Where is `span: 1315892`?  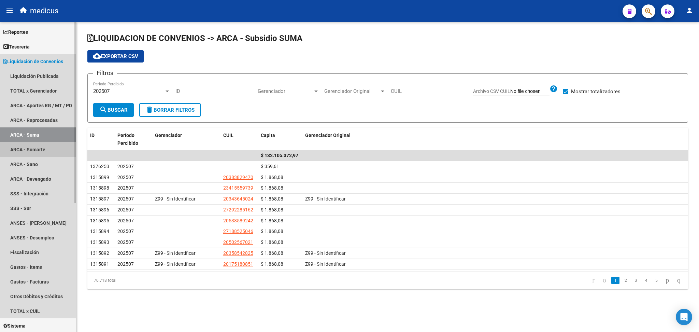 span: 1315892 is located at coordinates (100, 253).